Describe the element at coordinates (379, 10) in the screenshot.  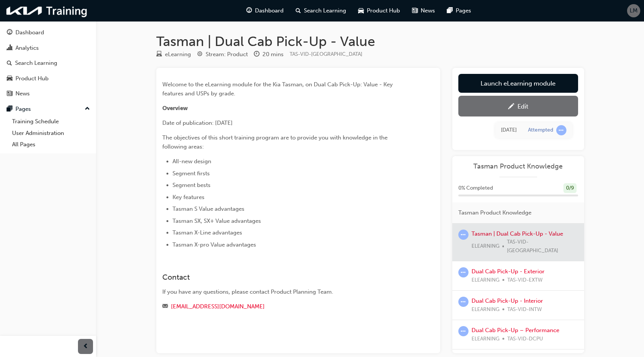
I see `a: car-iconProduct Hub` at that location.